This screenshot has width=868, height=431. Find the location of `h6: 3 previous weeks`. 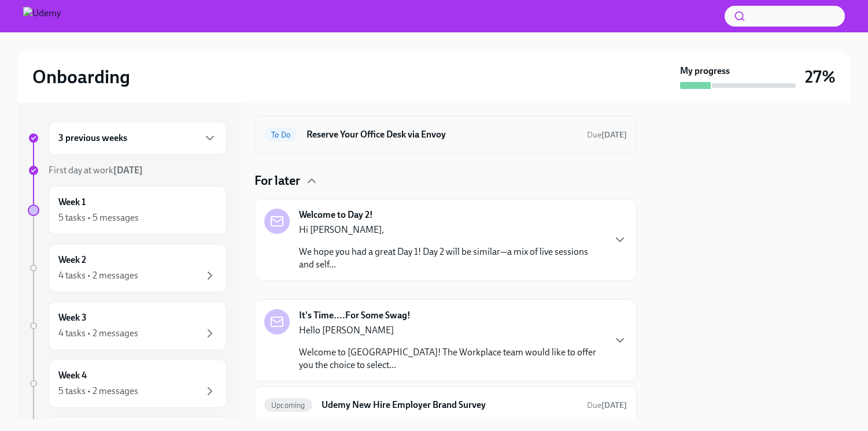

h6: 3 previous weeks is located at coordinates (93, 138).